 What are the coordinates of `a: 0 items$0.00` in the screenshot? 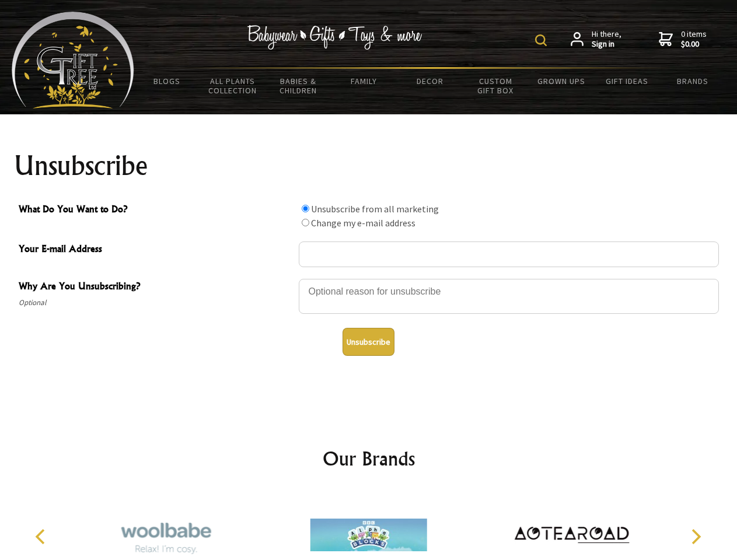 It's located at (683, 39).